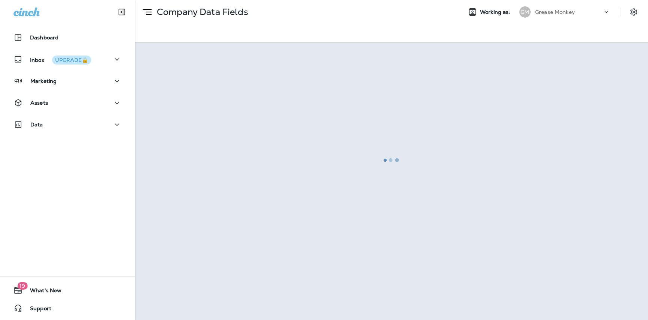  I want to click on button: Support, so click(67, 308).